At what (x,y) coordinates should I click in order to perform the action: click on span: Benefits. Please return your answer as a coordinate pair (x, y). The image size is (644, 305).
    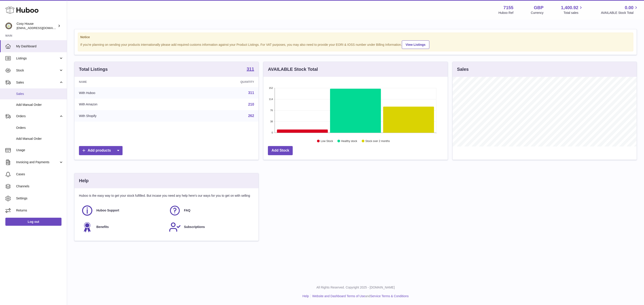
    Looking at the image, I should click on (102, 227).